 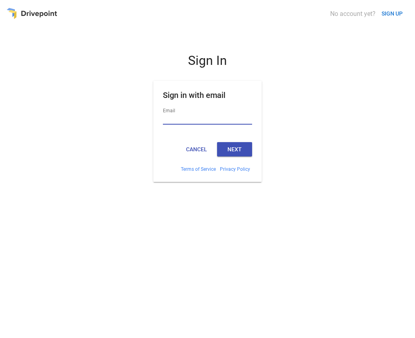 What do you see at coordinates (207, 98) in the screenshot?
I see `h1: Sign in with email` at bounding box center [207, 98].